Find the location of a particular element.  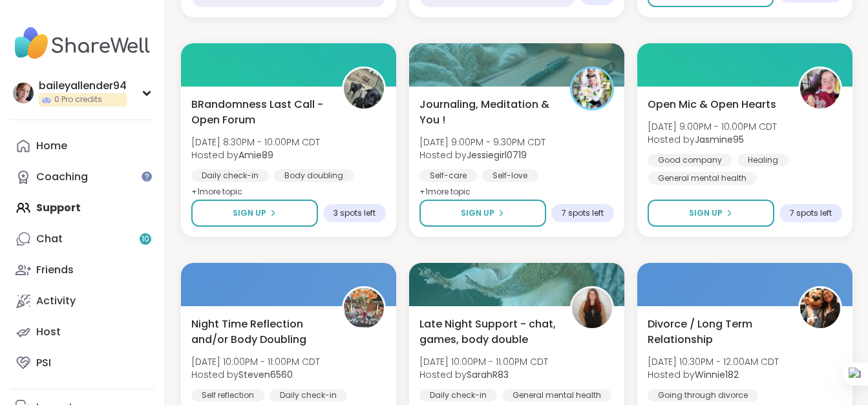

div: Host is located at coordinates (49, 332).